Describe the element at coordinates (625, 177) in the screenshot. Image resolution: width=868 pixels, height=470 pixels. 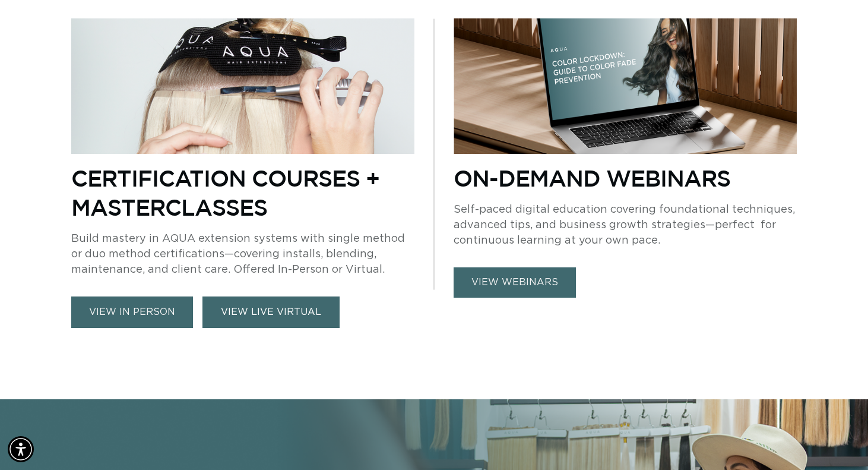
I see `p: On-Demand Webinars` at that location.